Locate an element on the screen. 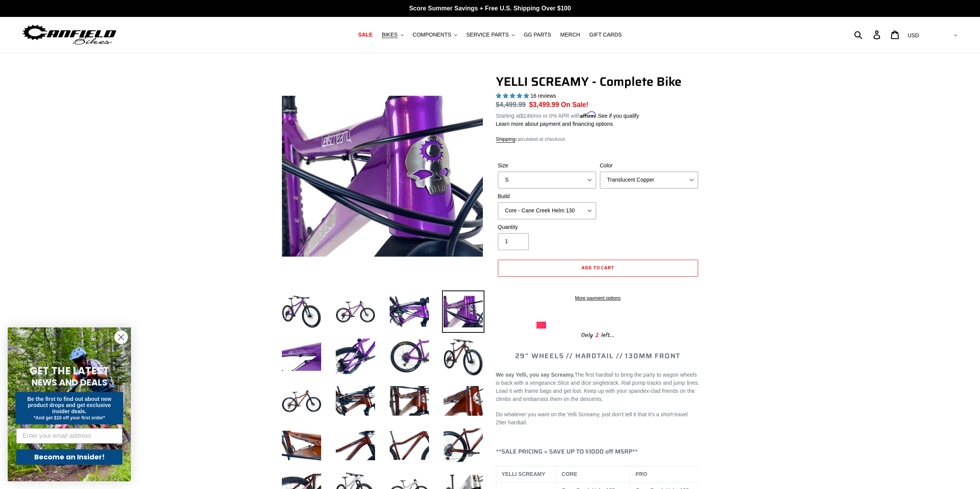 This screenshot has width=980, height=489. span: The first hardtail to bring the party to wagon wheels is back with a vengeance. is located at coordinates (596, 379).